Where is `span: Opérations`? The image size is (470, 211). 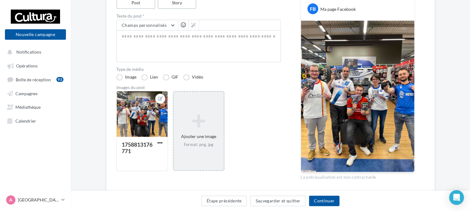
span: Opérations is located at coordinates (27, 66).